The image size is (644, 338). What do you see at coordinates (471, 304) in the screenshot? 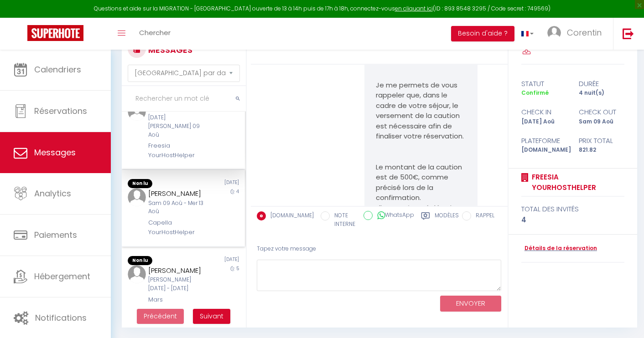
I see `button: ENVOYER` at bounding box center [471, 304].